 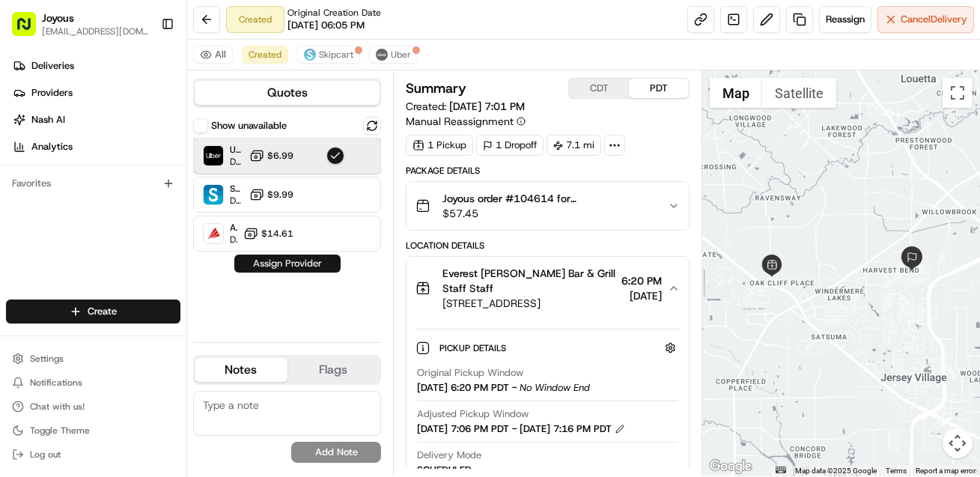 I want to click on span: Created:, so click(x=465, y=106).